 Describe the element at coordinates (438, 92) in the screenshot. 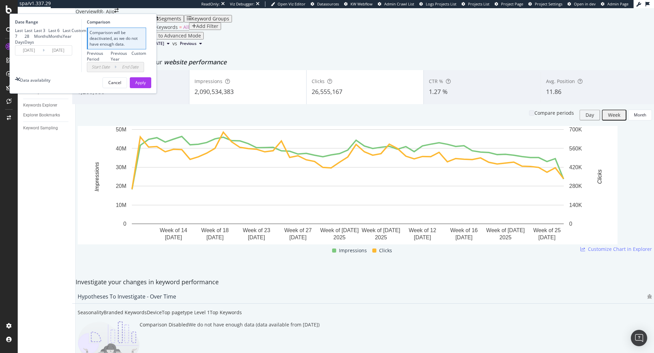

I see `span: 1.27 %` at that location.